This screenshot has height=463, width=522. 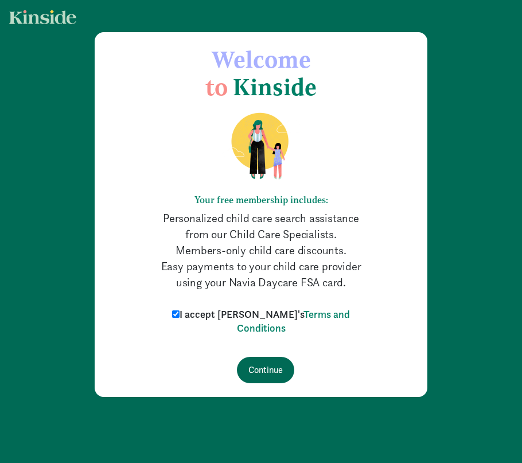 What do you see at coordinates (261, 274) in the screenshot?
I see `p: Easy payments to your child care provider using your Navia Daycare FSA card.` at bounding box center [261, 274].